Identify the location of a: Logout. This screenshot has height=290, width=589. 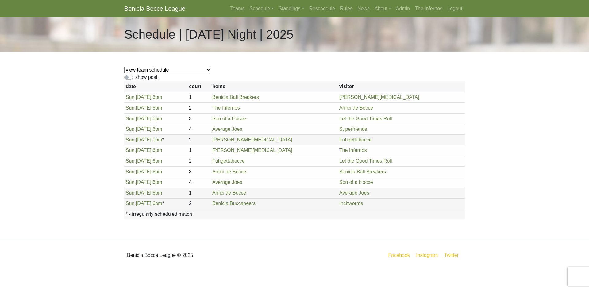
(455, 9).